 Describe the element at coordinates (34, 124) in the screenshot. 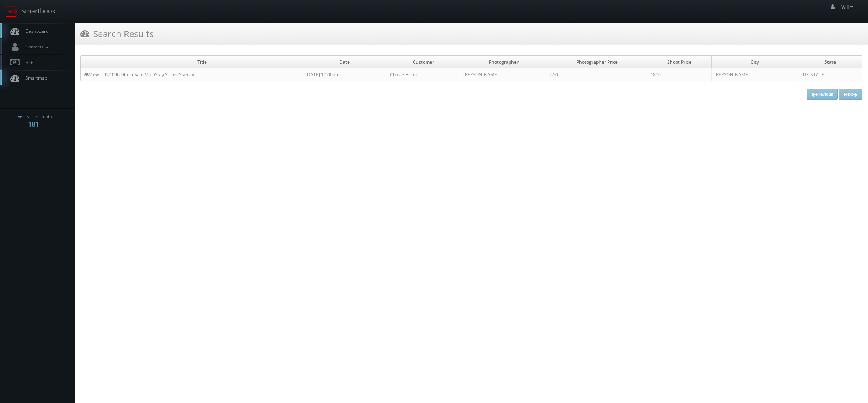

I see `strong: 181` at that location.